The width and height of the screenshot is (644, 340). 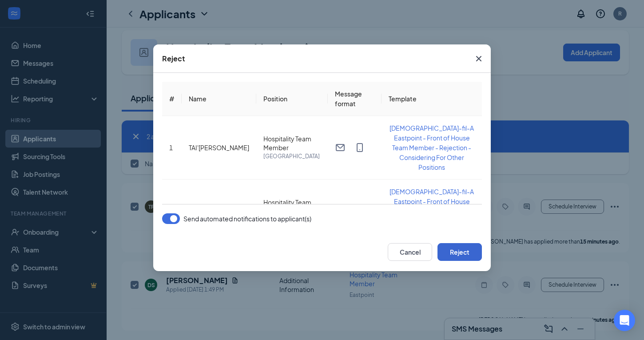 What do you see at coordinates (431, 99) in the screenshot?
I see `th: Template` at bounding box center [431, 99].